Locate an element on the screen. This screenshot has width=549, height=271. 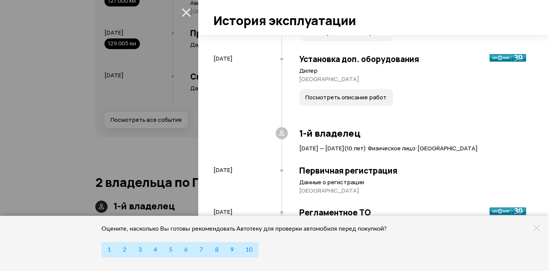
span: 5 is located at coordinates (170, 250).